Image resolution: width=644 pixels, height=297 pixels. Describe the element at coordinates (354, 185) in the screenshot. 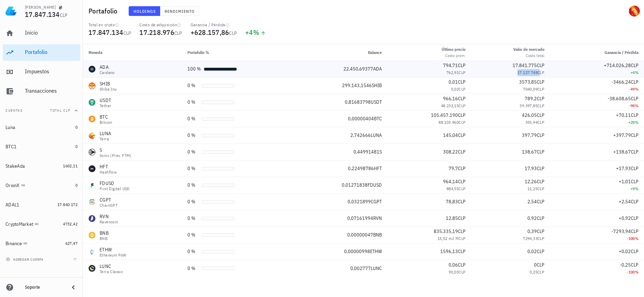

I see `span: 0,01271838` at that location.